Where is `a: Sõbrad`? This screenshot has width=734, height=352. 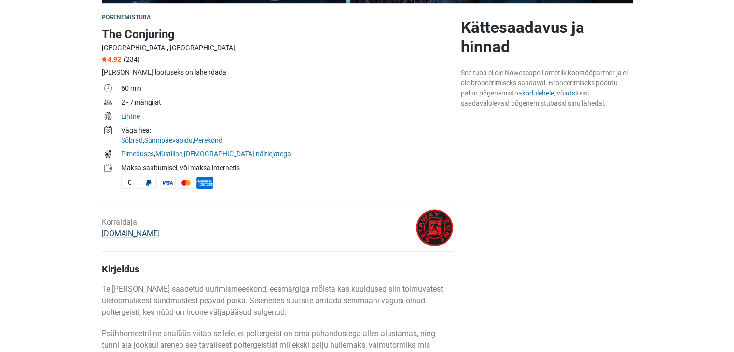
a: Sõbrad is located at coordinates (132, 140).